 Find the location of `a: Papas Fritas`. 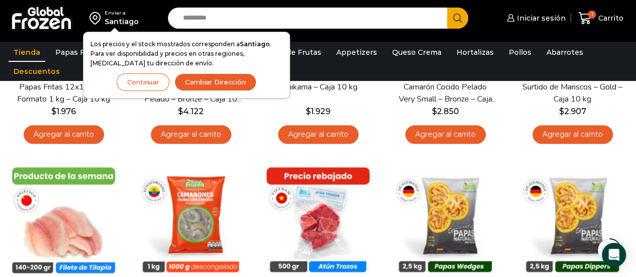

a: Papas Fritas is located at coordinates (78, 52).